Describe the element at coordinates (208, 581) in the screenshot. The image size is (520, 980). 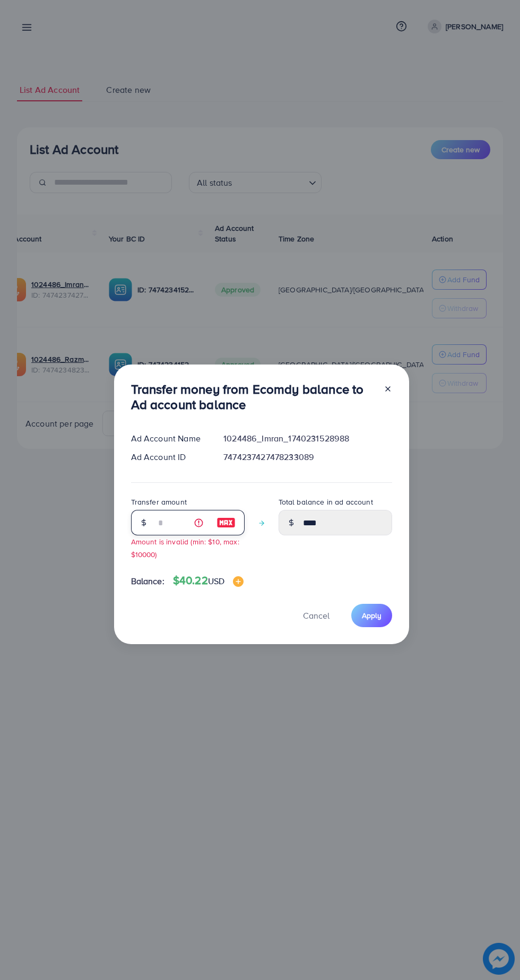
I see `h4: $40.22` at that location.